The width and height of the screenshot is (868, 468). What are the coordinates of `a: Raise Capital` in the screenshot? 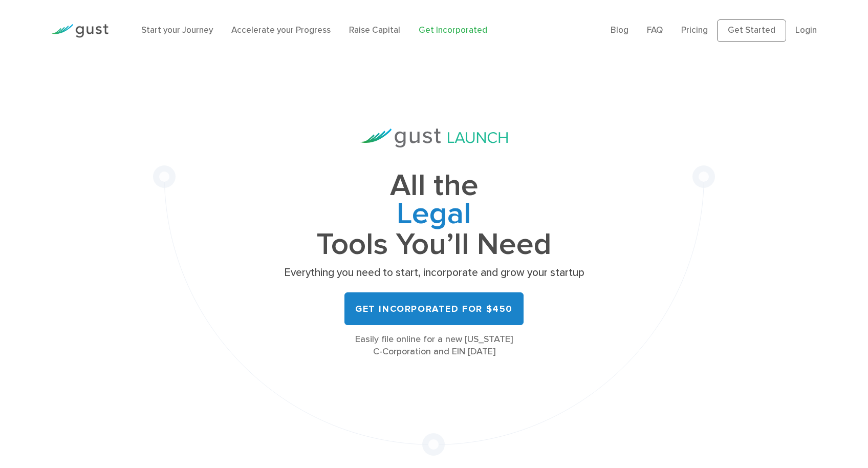 It's located at (375, 30).